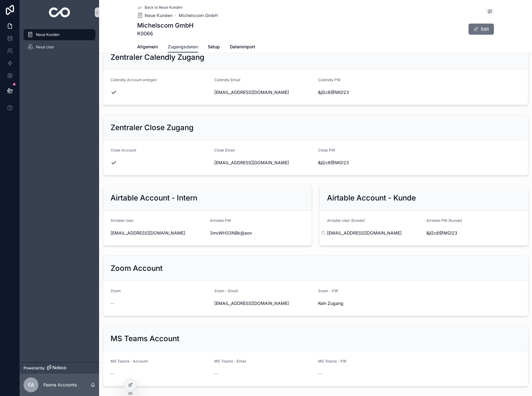  Describe the element at coordinates (183, 47) in the screenshot. I see `a: Zugangsdaten` at that location.